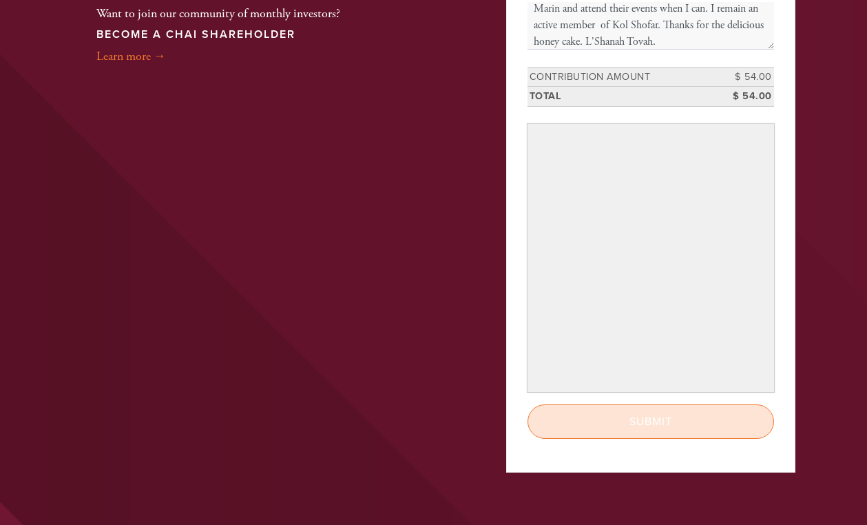  Describe the element at coordinates (620, 96) in the screenshot. I see `td: Total` at that location.